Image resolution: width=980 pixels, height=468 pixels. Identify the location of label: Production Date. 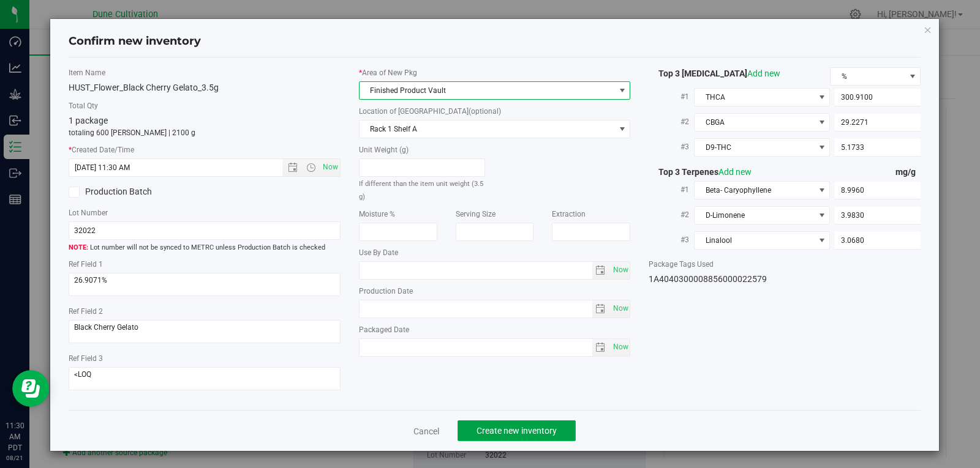
(495, 291).